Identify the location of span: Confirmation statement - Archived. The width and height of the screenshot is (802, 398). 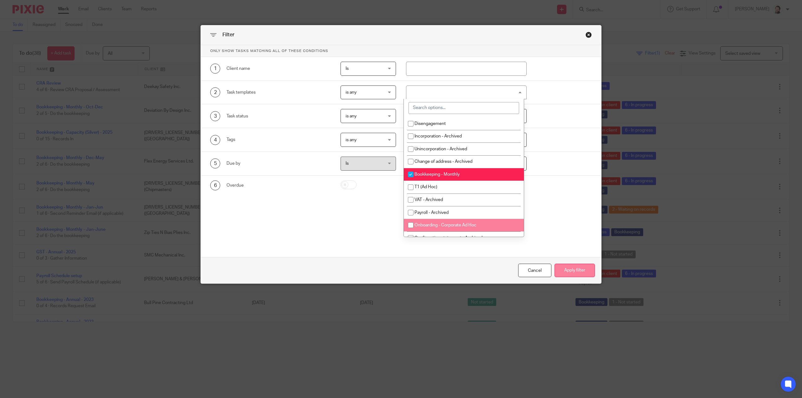
(448, 238).